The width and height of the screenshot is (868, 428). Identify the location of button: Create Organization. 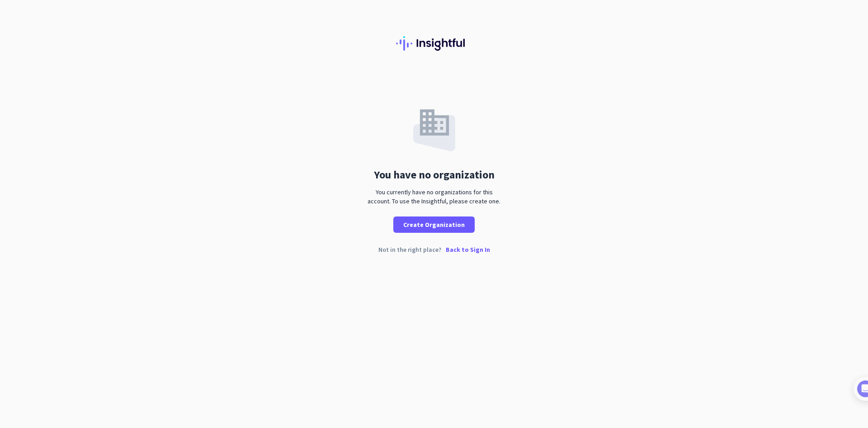
(434, 224).